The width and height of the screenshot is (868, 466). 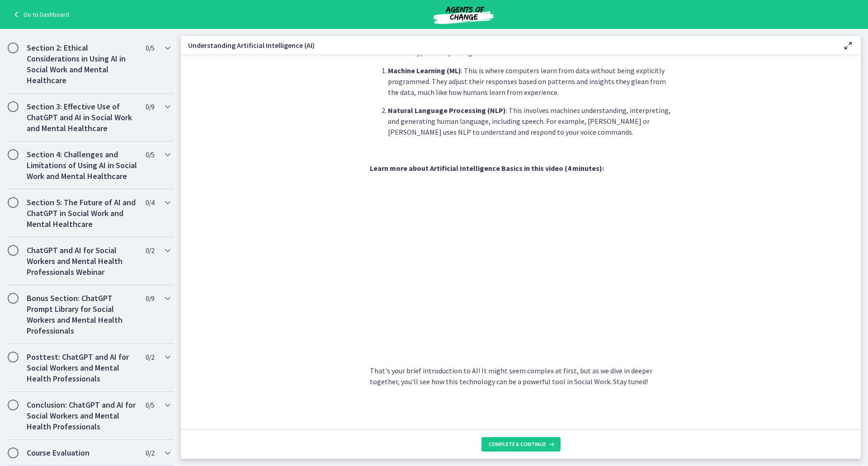 What do you see at coordinates (486, 168) in the screenshot?
I see `strong: Learn more about Artificial Intelligence Basics in this video (4 minutes):` at bounding box center [486, 168].